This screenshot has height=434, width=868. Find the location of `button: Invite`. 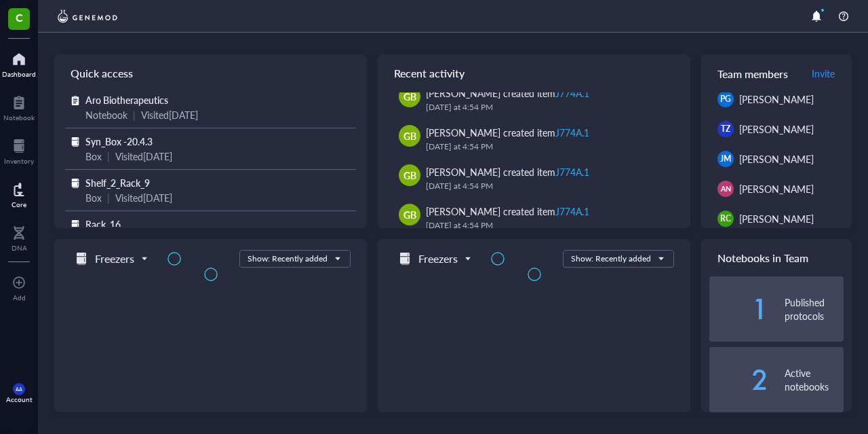

button: Invite is located at coordinates (823, 73).